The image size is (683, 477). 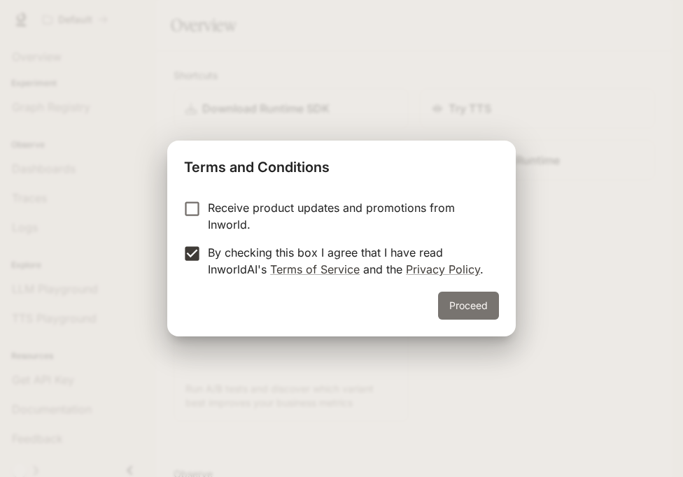 What do you see at coordinates (342, 164) in the screenshot?
I see `h2: Terms and Conditions` at bounding box center [342, 164].